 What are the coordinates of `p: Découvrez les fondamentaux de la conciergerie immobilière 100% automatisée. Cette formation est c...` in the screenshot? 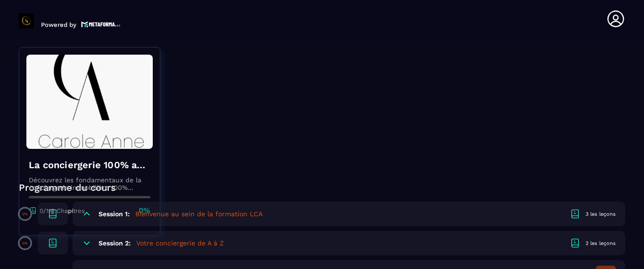 It's located at (89, 184).